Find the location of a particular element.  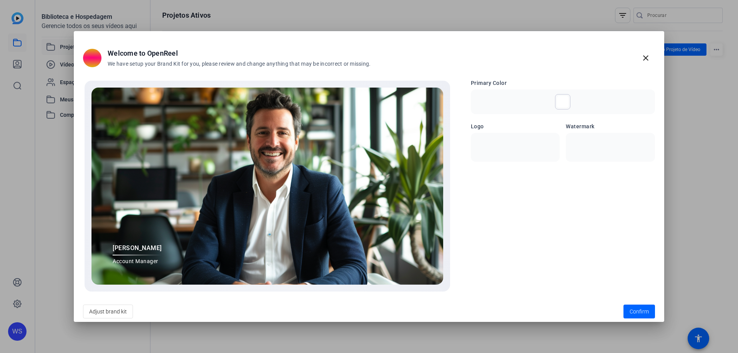

h2: Welcome to OpenReel is located at coordinates (239, 53).